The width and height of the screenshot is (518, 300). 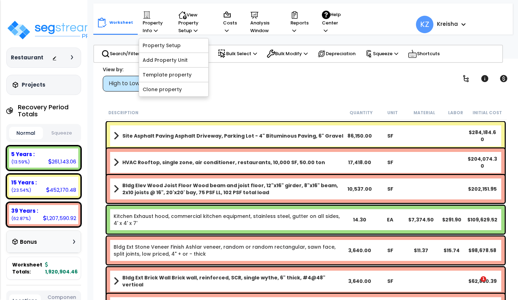 I want to click on h3: Restaurant, so click(x=27, y=58).